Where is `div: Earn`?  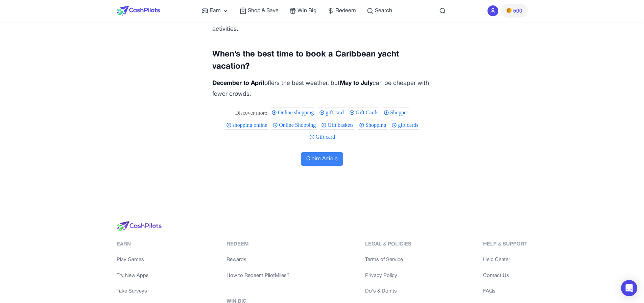
div: Earn is located at coordinates (136, 244).